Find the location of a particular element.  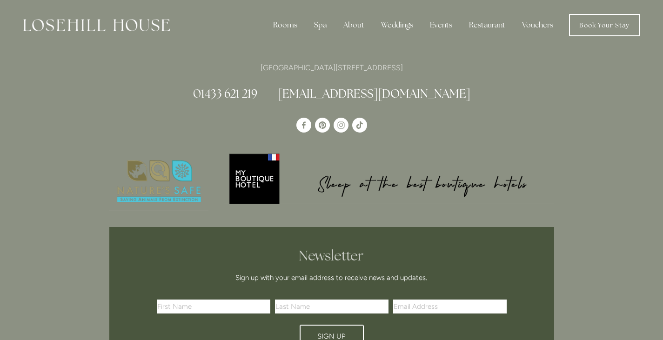

h2: Newsletter is located at coordinates (332, 256).